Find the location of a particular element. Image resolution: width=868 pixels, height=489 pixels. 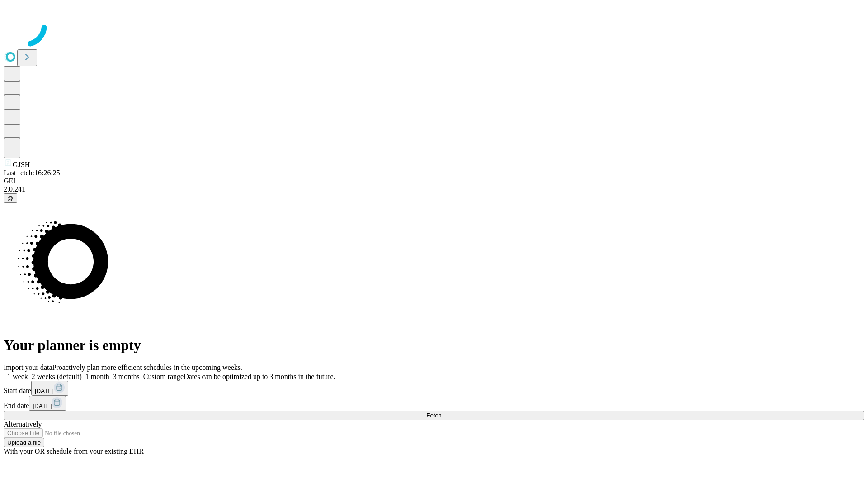

span: Fetch is located at coordinates (434, 415).